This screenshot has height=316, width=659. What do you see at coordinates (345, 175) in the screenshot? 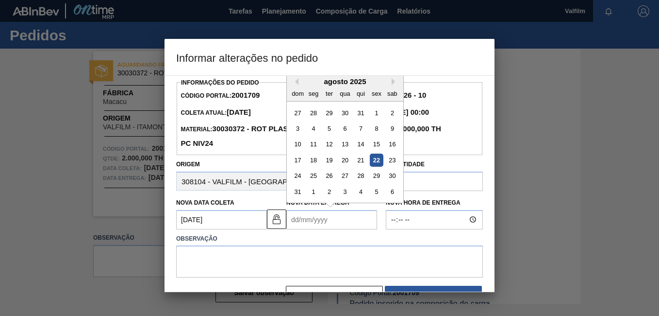
I see `div: Choose quarta-feira, 27 de agosto de 2025` at bounding box center [345, 175].